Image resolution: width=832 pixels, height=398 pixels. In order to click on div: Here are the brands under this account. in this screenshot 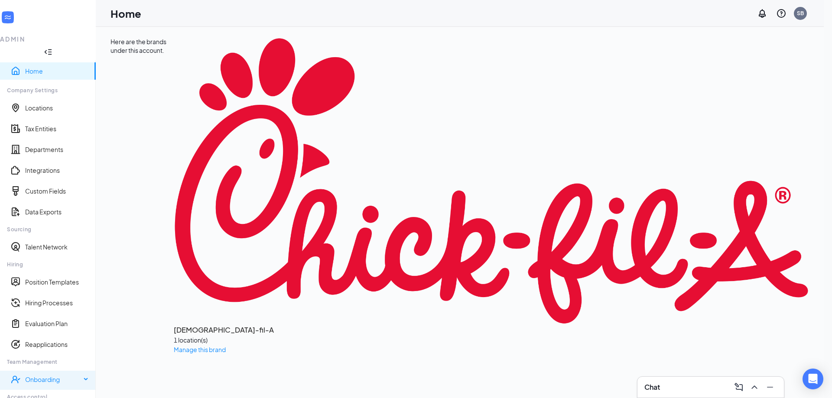, I will do `click(142, 196)`.